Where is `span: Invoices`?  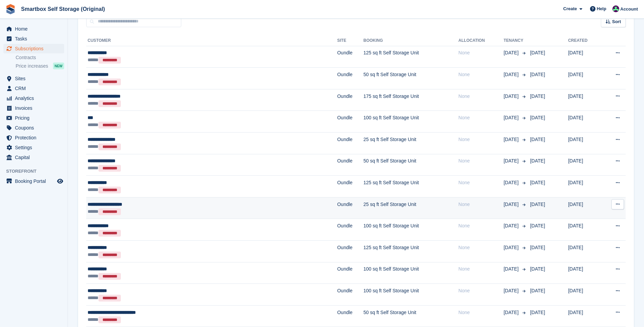 span: Invoices is located at coordinates (35, 108).